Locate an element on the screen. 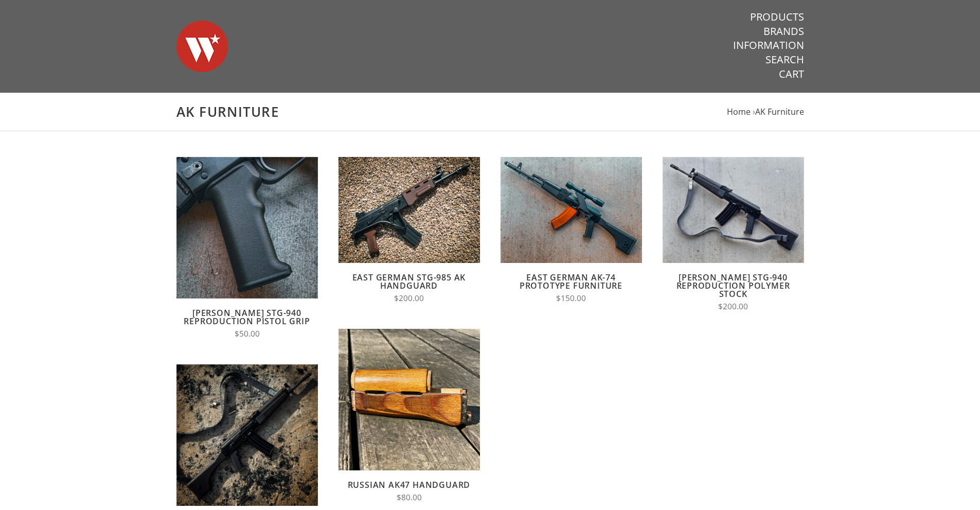 The width and height of the screenshot is (980, 510). a: Products is located at coordinates (777, 17).